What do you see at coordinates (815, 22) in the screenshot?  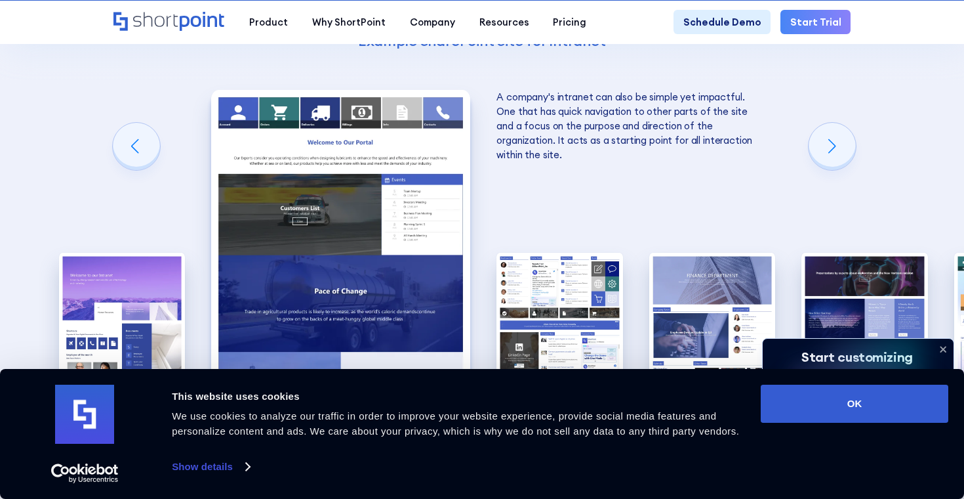 I see `a: Start Trial` at bounding box center [815, 22].